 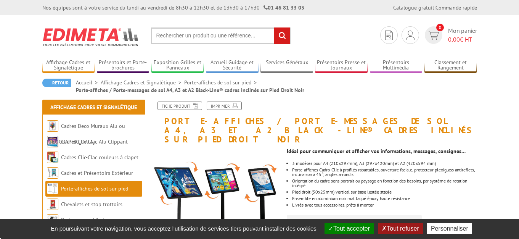 I want to click on span: 0, so click(x=440, y=27).